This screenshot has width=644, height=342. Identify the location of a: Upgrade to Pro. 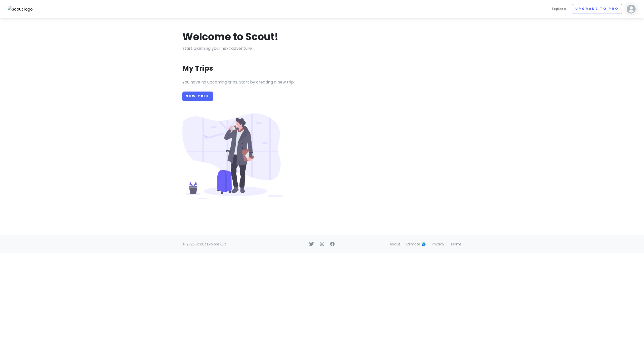
(597, 9).